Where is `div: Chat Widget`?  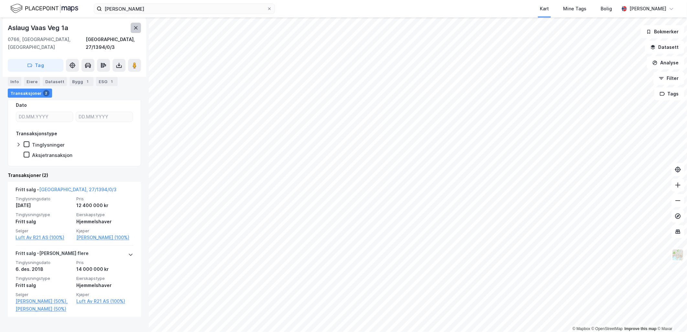
div: Chat Widget is located at coordinates (671, 317).